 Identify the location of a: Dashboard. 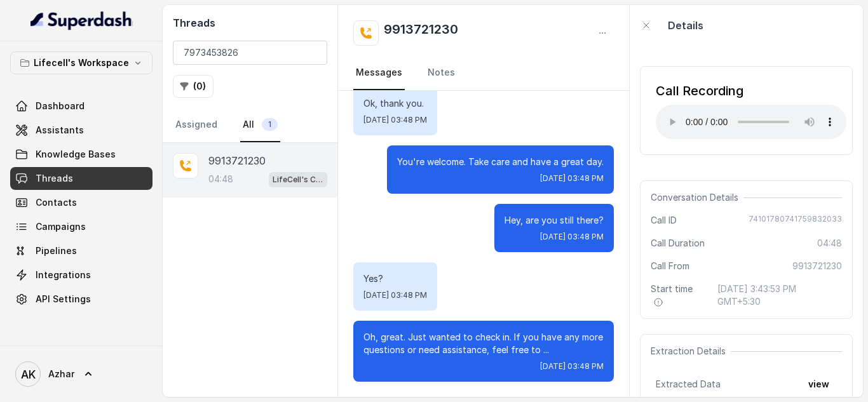
(81, 106).